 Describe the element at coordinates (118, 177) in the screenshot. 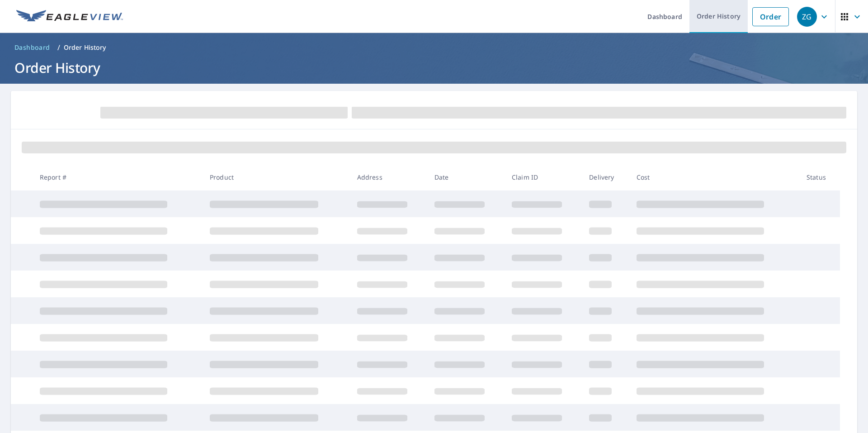

I see `th: Report #` at that location.